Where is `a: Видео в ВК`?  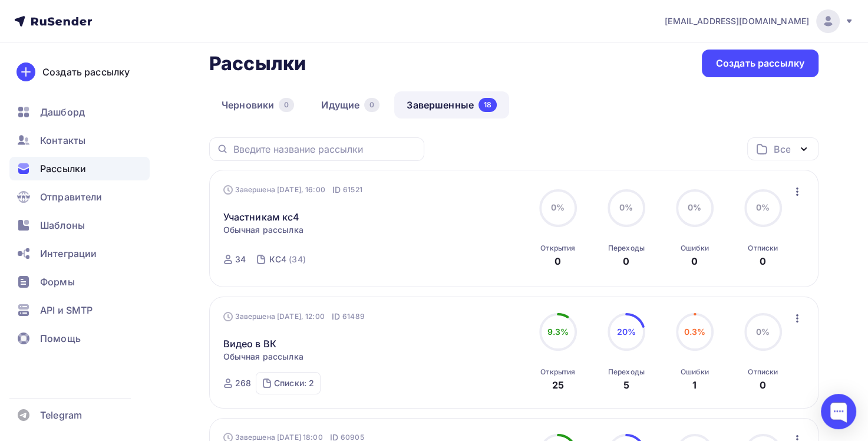 a: Видео в ВК is located at coordinates (250, 343).